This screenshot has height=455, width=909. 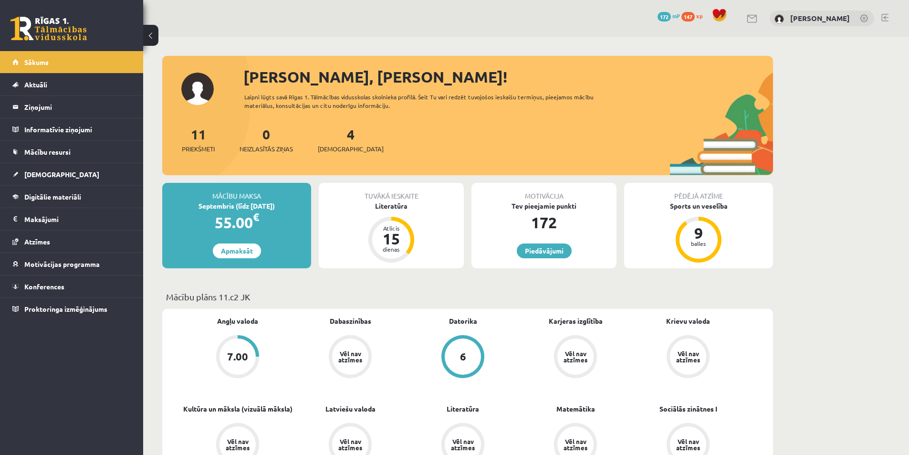 I want to click on span: Priekšmeti, so click(x=198, y=149).